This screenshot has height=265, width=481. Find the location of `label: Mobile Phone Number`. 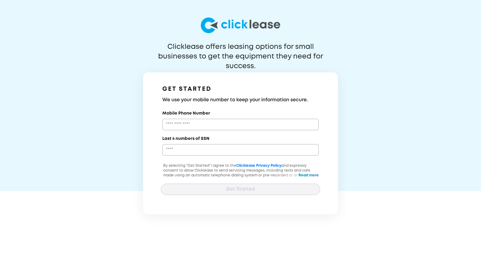

label: Mobile Phone Number is located at coordinates (186, 113).